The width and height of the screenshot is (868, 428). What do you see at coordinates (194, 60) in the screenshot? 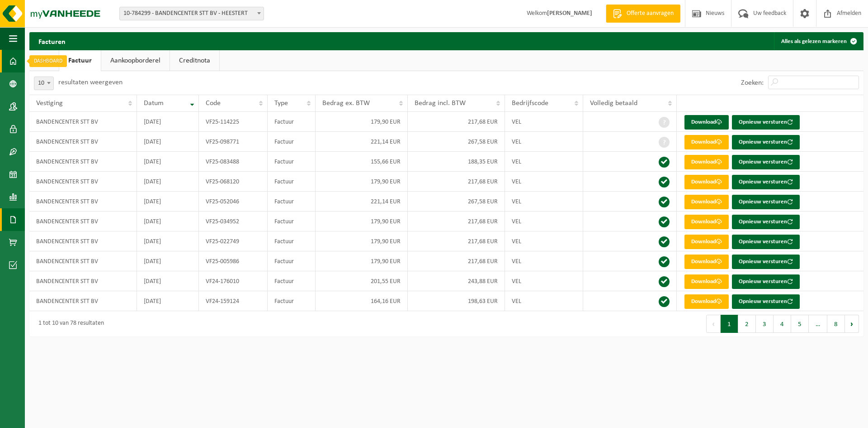
I see `a: Creditnota` at bounding box center [194, 60].